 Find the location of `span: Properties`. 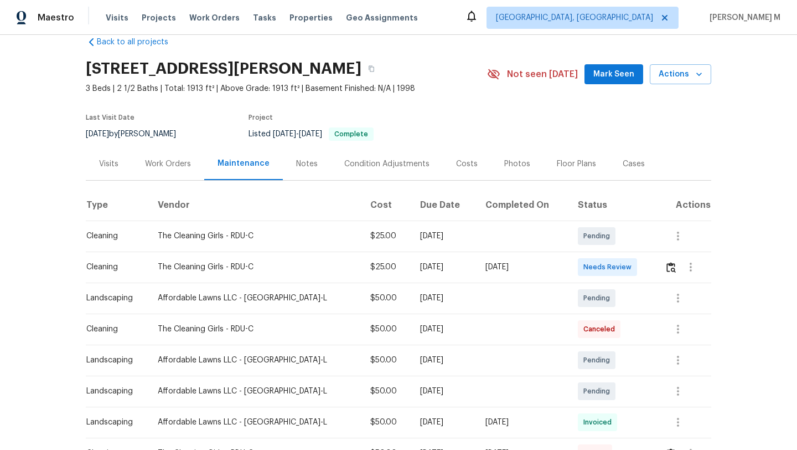

span: Properties is located at coordinates (311, 18).